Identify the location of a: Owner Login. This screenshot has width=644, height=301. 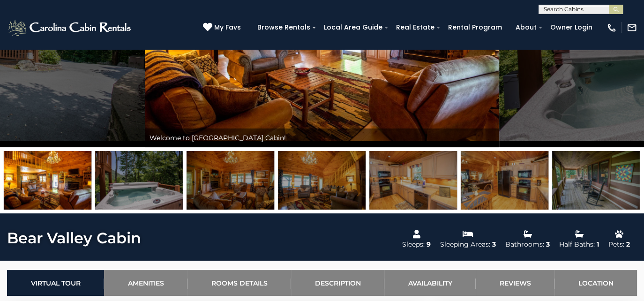
(571, 27).